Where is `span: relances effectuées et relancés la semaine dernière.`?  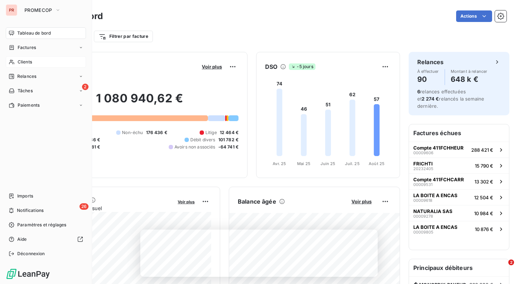 span: relances effectuées et relancés la semaine dernière. is located at coordinates (451, 99).